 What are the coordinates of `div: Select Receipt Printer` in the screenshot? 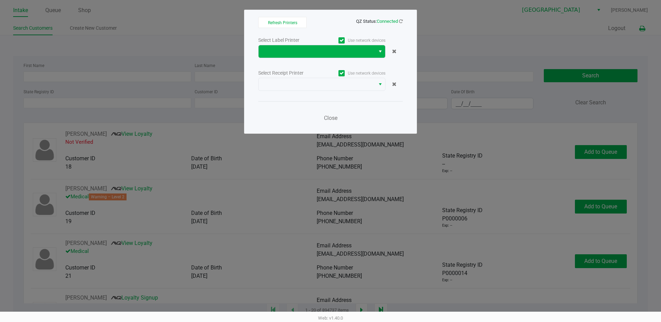 It's located at (290, 73).